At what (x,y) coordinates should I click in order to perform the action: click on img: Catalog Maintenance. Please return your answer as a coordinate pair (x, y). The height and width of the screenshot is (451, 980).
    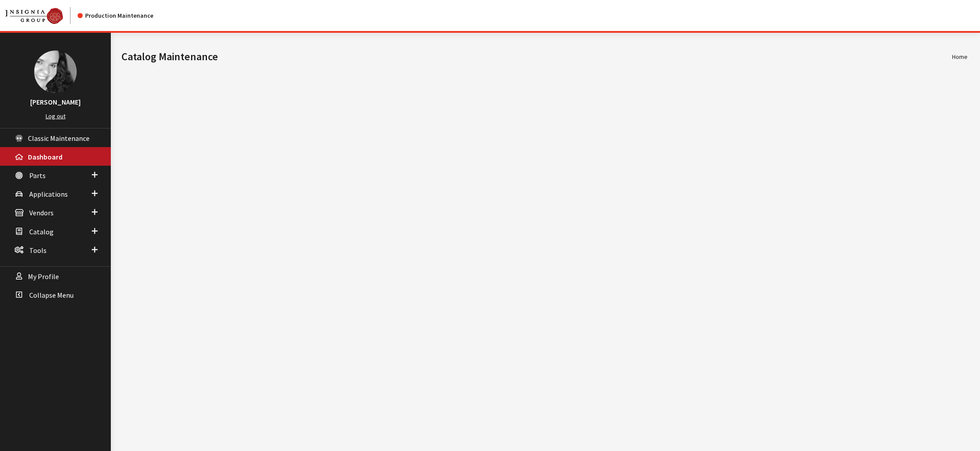
    Looking at the image, I should click on (34, 16).